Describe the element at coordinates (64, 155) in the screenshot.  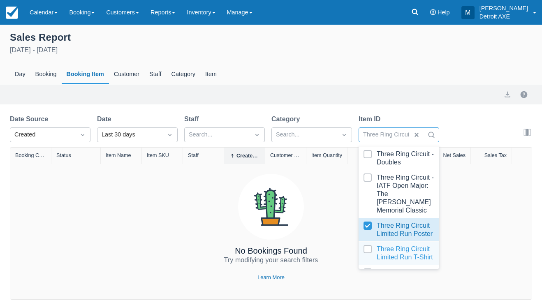
I see `div: Status` at that location.